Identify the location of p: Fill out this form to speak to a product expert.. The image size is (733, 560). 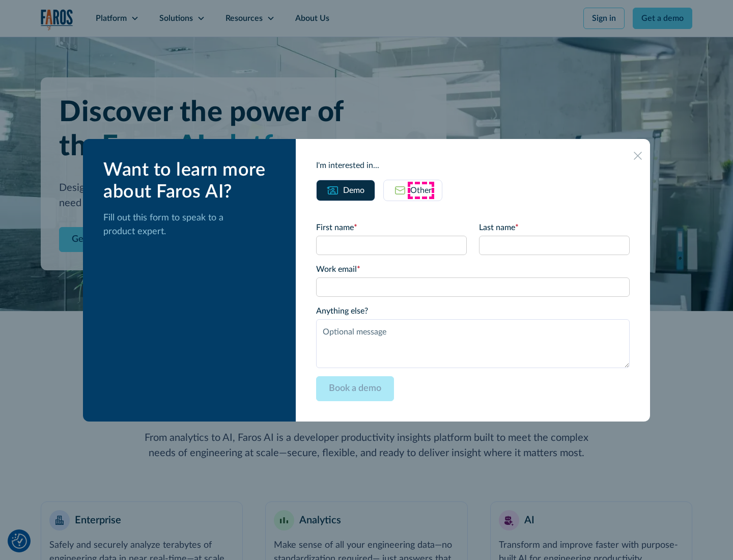
(191, 225).